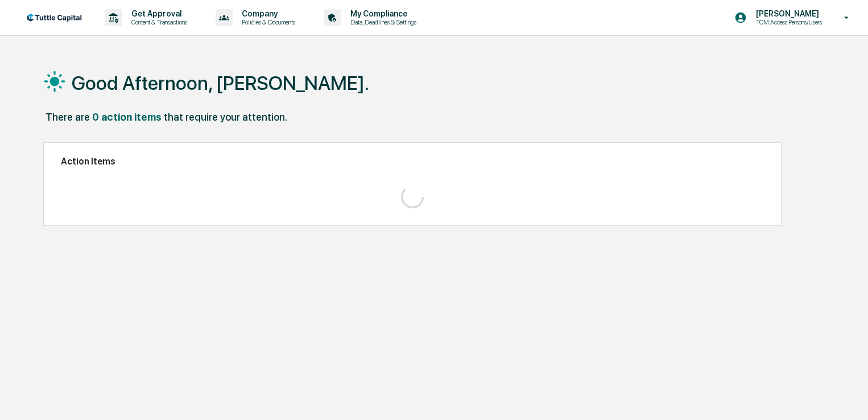 This screenshot has height=420, width=868. What do you see at coordinates (787, 22) in the screenshot?
I see `p: TCM Access Persons/Users` at bounding box center [787, 22].